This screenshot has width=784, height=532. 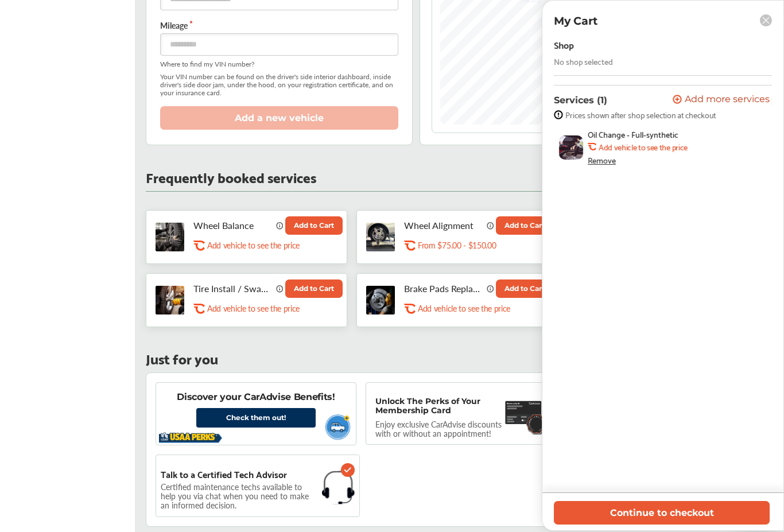 What do you see at coordinates (524, 412) in the screenshot?
I see `img: maintenance-card.27cfeff5.svg` at bounding box center [524, 412].